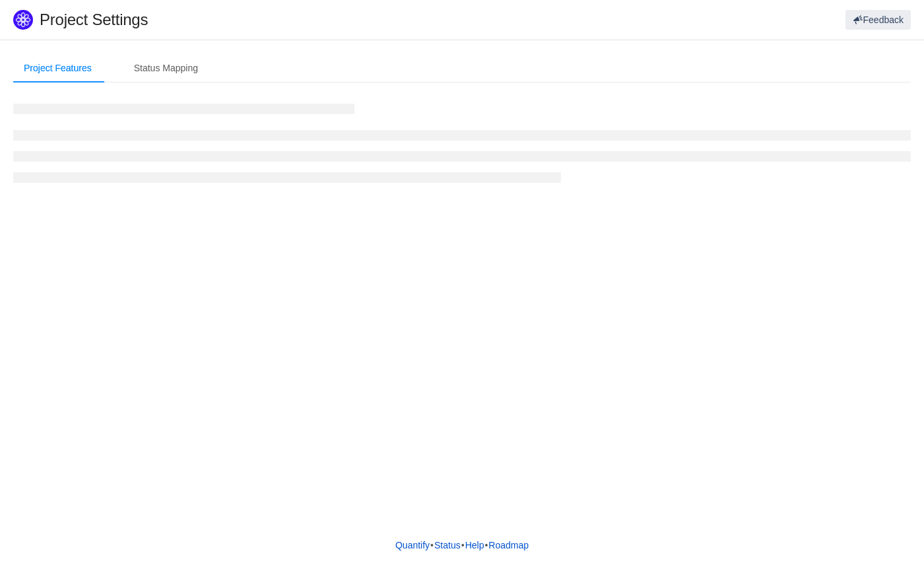 This screenshot has height=563, width=924. Describe the element at coordinates (447, 545) in the screenshot. I see `a: Status` at that location.